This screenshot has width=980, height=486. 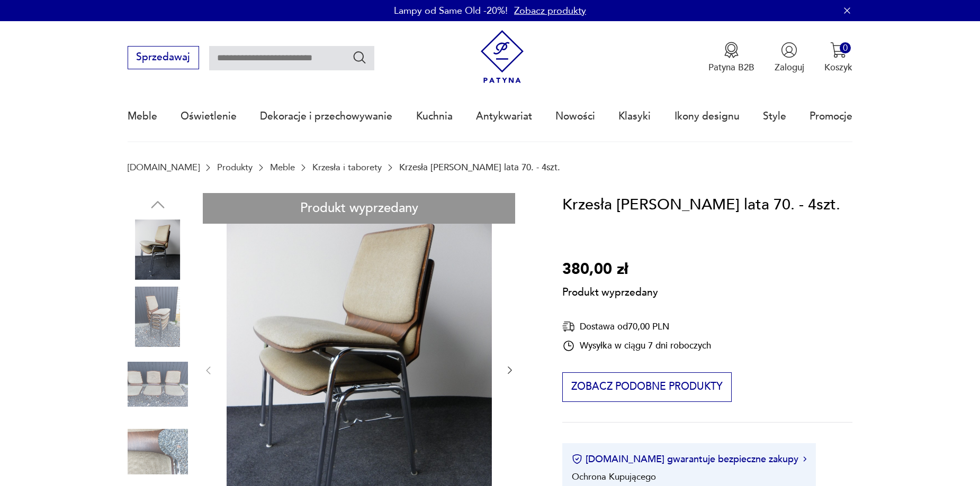 I want to click on div: Wysyłka w ciągu 7 dni roboczych, so click(x=636, y=346).